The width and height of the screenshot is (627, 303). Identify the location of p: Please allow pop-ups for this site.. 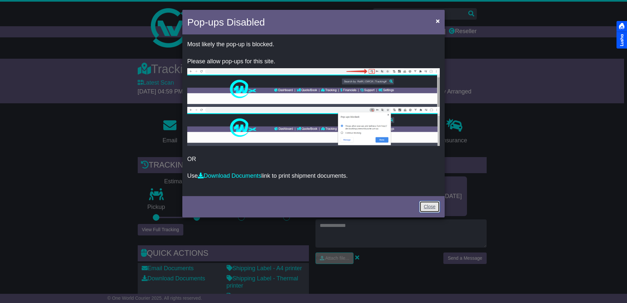
(314, 62).